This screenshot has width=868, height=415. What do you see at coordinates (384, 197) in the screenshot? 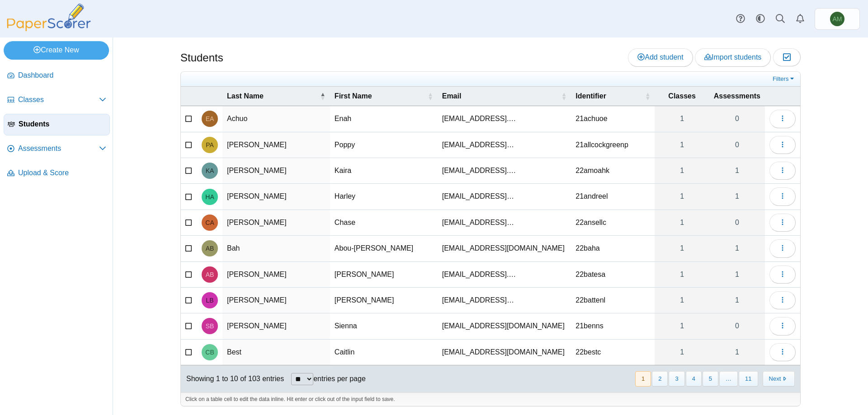
I see `td: Harley` at bounding box center [384, 197].